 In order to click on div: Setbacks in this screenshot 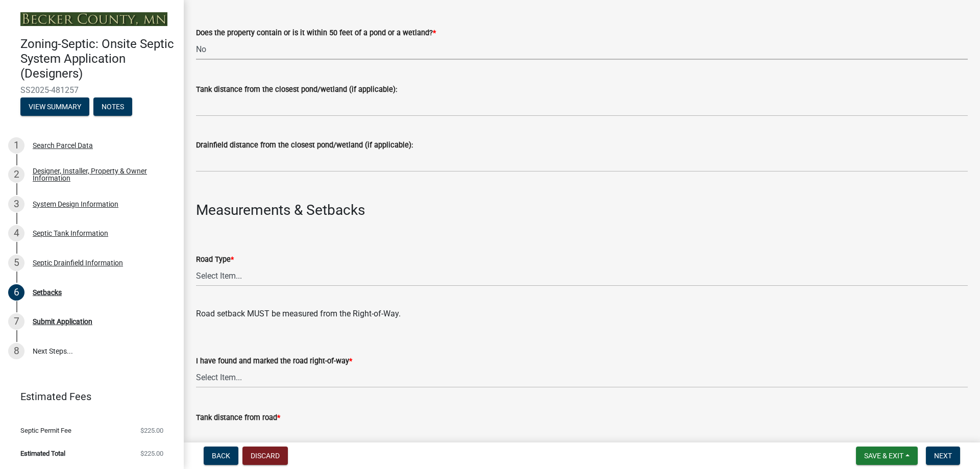, I will do `click(47, 292)`.